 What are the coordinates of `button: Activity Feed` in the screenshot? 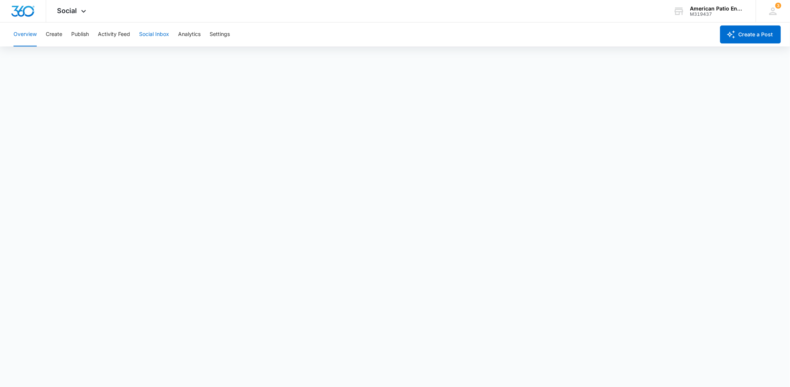 It's located at (114, 35).